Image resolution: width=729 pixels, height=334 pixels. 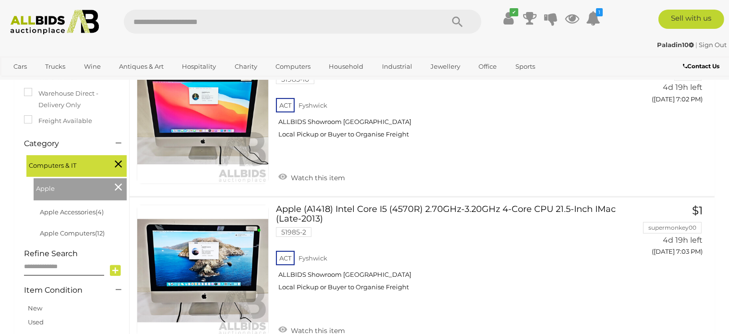 I want to click on a: Office, so click(x=488, y=66).